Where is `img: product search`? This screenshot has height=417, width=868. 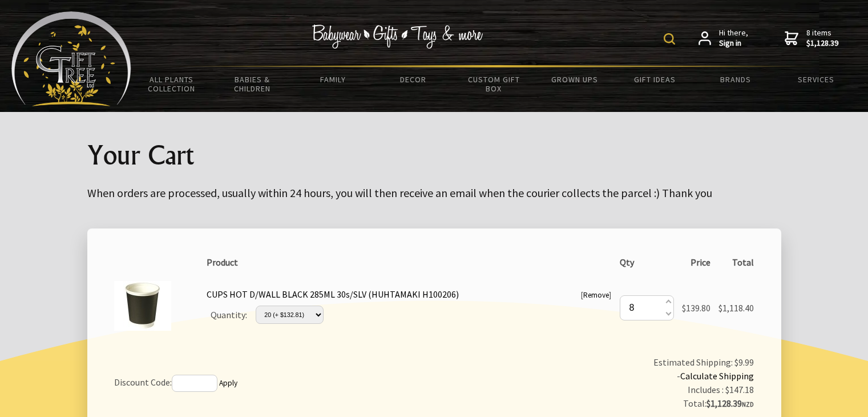
img: product search is located at coordinates (669, 39).